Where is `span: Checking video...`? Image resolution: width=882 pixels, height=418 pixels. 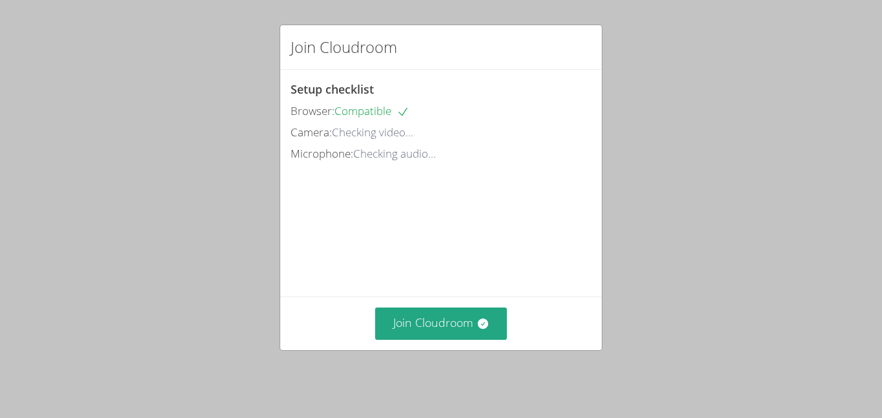
span: Checking video... is located at coordinates (372, 132).